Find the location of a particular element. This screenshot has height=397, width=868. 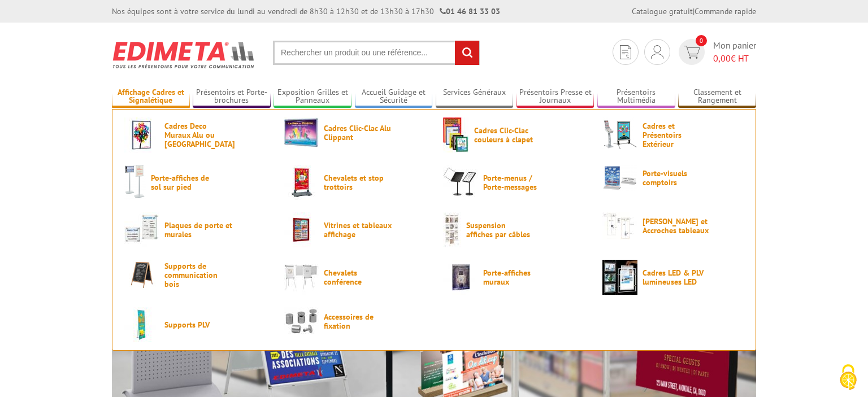

span: Plaques de porte et murales is located at coordinates (198, 230).